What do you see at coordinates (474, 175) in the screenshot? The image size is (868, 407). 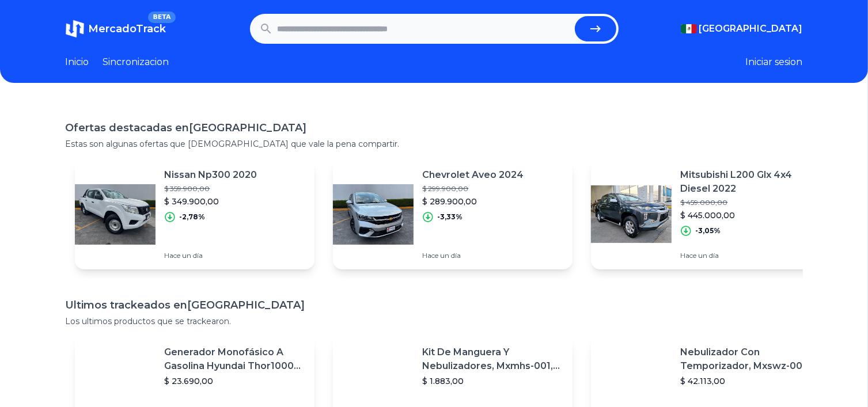 I see `p: Chevrolet Aveo 2024` at bounding box center [474, 175].